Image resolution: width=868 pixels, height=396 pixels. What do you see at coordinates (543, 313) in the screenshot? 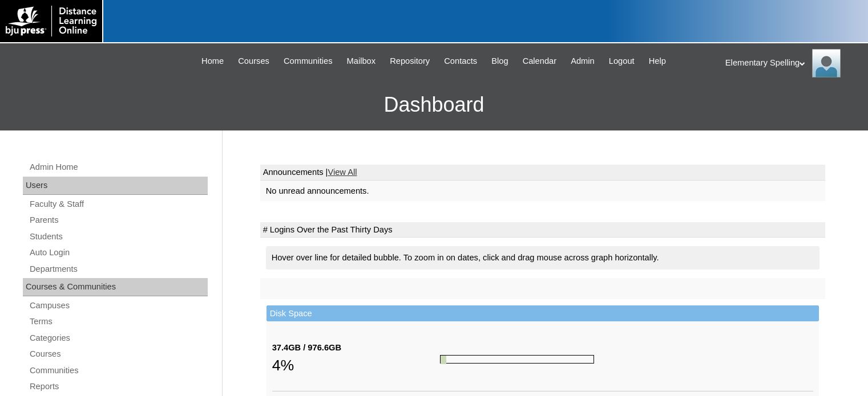
I see `td: Disk Space` at bounding box center [543, 313].